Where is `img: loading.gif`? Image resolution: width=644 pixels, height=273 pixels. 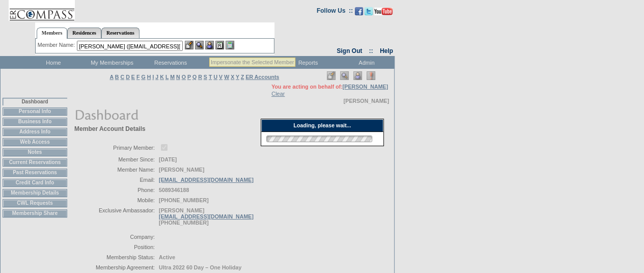
img: loading.gif is located at coordinates (319, 139).